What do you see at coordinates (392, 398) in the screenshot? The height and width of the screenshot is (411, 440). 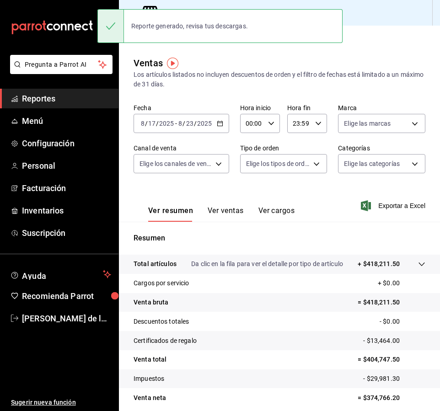 I see `p: = $374,766.20` at bounding box center [392, 398].